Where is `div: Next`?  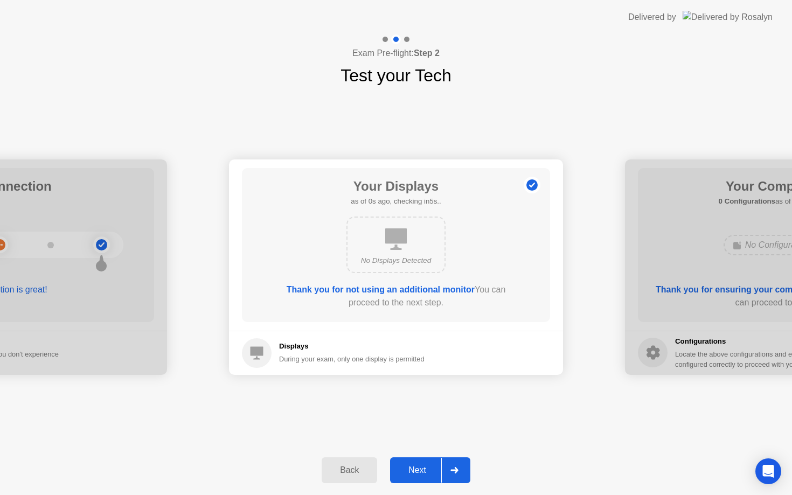
div: Next is located at coordinates (417, 470).